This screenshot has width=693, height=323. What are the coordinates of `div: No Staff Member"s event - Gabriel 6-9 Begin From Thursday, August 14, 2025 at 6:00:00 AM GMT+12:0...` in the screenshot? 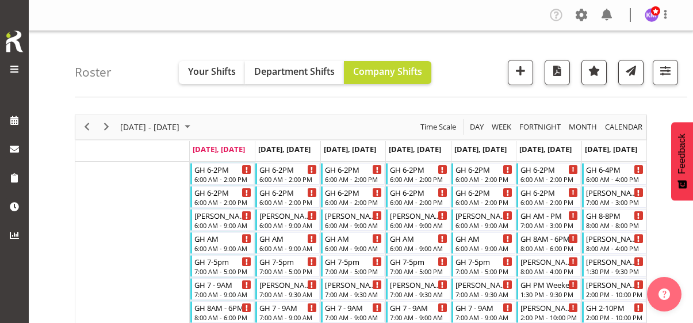 It's located at (418, 220).